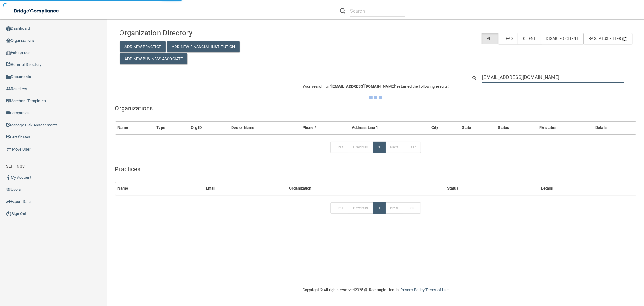 The width and height of the screenshot is (644, 306). What do you see at coordinates (8, 40) in the screenshot?
I see `img: organization-icon.f8decf85.png` at bounding box center [8, 40].